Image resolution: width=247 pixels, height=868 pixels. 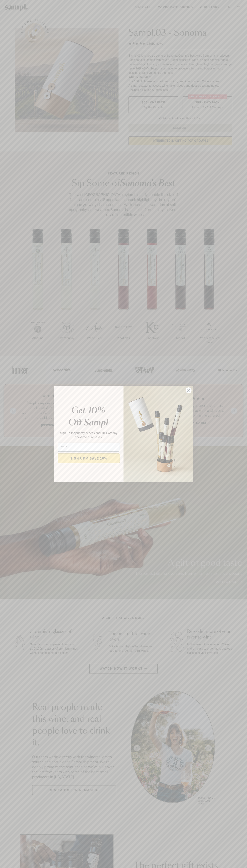 What do you see at coordinates (88, 435) in the screenshot?
I see `span: Sign up for priority access and 10% off any one-time purchases.` at bounding box center [88, 435].